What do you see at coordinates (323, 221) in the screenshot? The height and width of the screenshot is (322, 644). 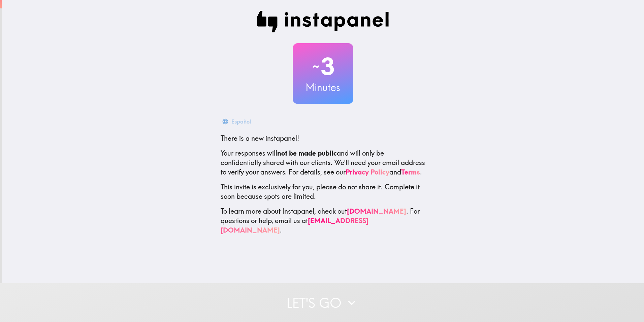 I see `p: To learn more about Instapanel, check out . For questions or help, email us at .` at bounding box center [323, 221].